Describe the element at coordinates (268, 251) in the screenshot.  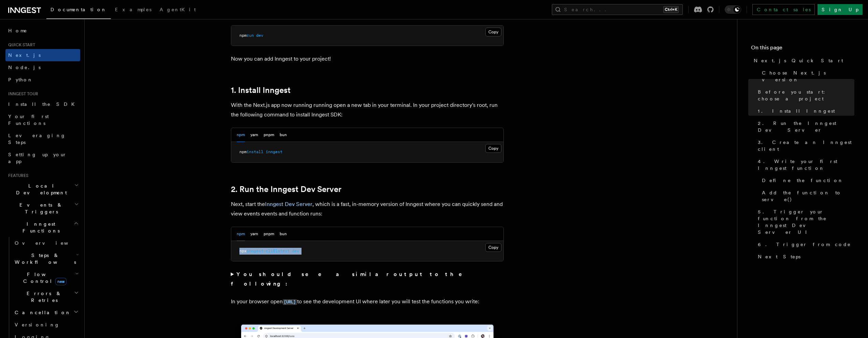
I see `span: inngest-cli@latest` at that location.